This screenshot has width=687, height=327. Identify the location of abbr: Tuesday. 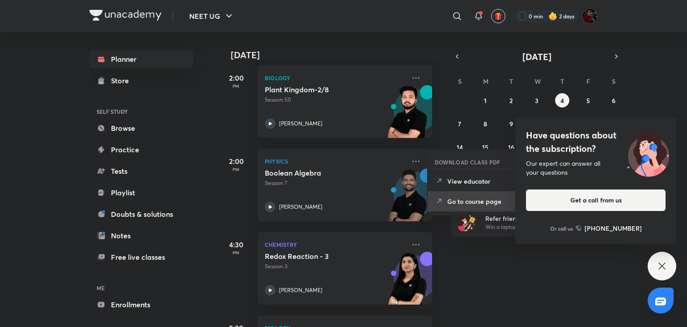
(511, 81).